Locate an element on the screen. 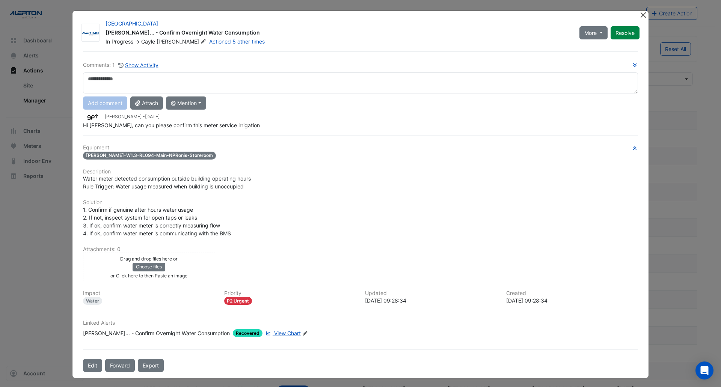 The width and height of the screenshot is (721, 387). span: 2025-09-23 09:28:34 is located at coordinates (152, 116).